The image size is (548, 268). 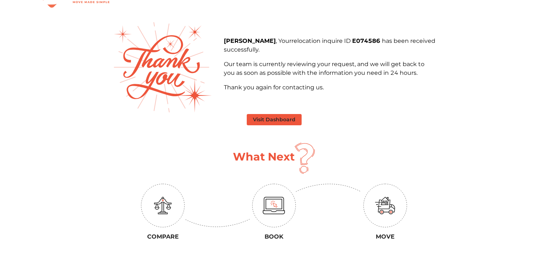 What do you see at coordinates (307, 41) in the screenshot?
I see `span: relocation` at bounding box center [307, 41].